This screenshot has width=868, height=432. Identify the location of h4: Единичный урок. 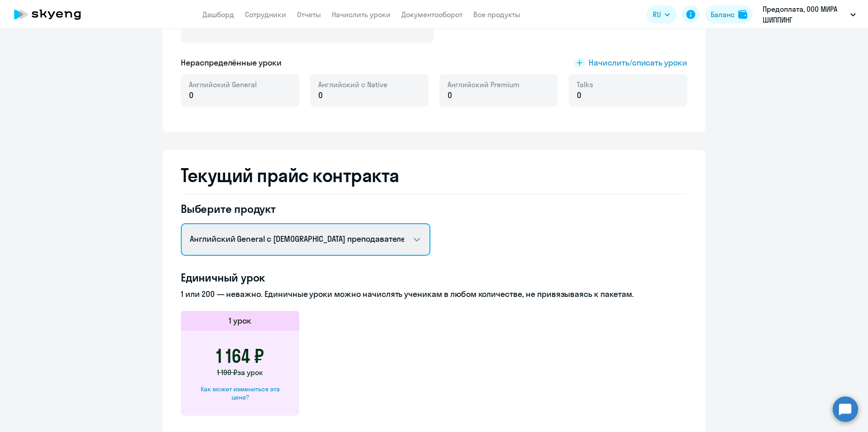
(434, 278).